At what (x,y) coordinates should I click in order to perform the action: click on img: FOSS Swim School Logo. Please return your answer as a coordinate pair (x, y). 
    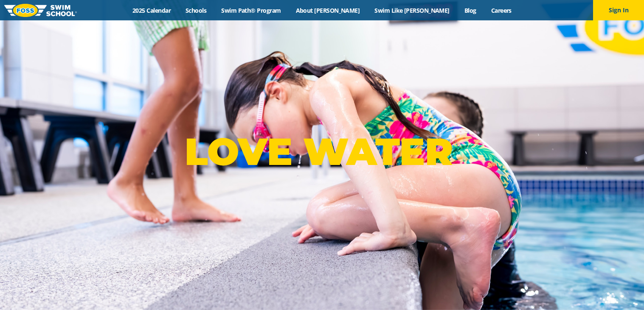
    Looking at the image, I should click on (40, 11).